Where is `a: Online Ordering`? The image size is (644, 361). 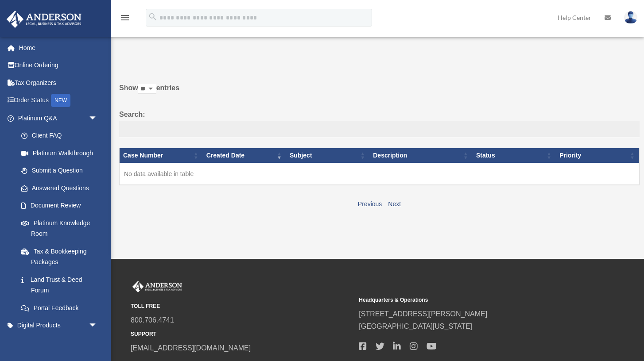
a: Online Ordering is located at coordinates (58, 66).